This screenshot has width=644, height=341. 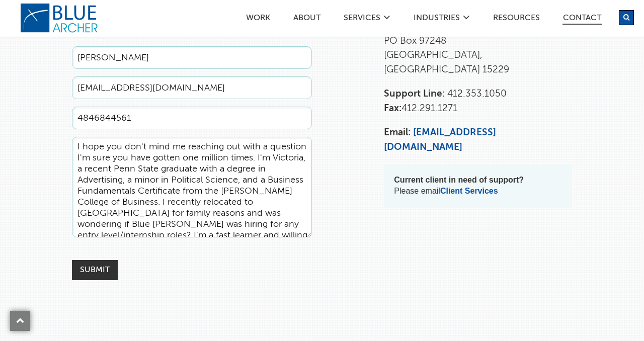 I want to click on strong: Support Line:, so click(x=414, y=94).